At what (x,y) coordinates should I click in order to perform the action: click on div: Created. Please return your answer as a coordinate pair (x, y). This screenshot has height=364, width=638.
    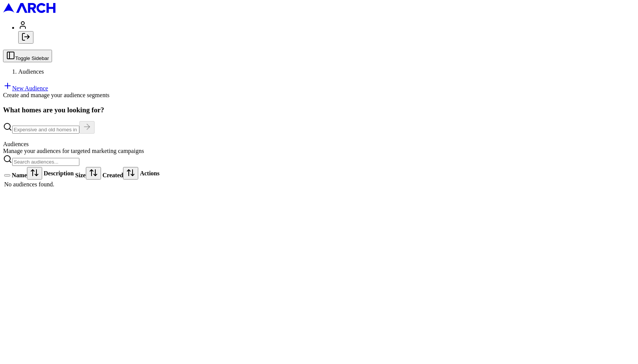
    Looking at the image, I should click on (121, 173).